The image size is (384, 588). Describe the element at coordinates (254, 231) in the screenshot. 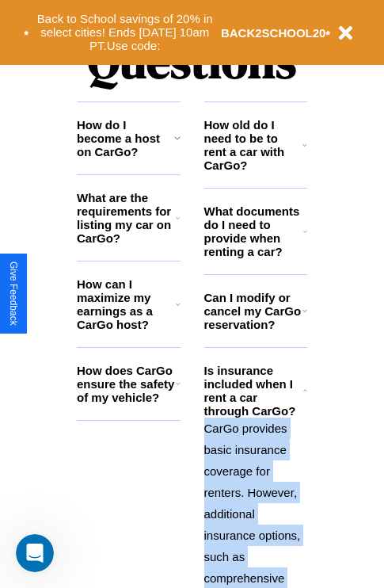

I see `h3: What documents do I need to provide when renting a car?` at that location.